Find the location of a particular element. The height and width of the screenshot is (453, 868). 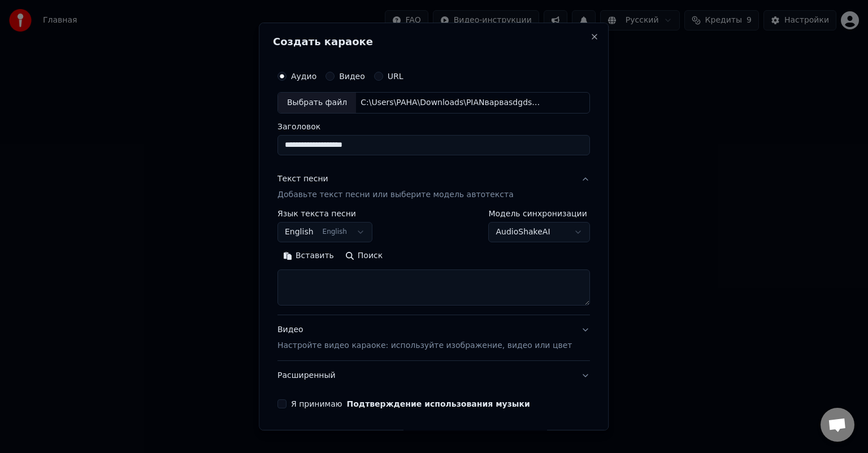

button: Я принимаю is located at coordinates (439, 404).